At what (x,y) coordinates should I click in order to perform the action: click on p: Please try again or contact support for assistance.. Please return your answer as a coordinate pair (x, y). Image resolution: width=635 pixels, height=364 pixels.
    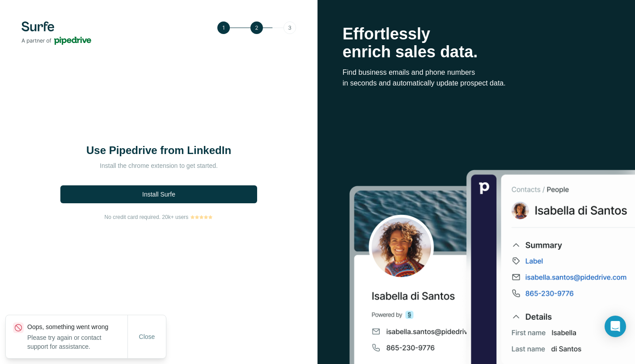
    Looking at the image, I should click on (77, 342).